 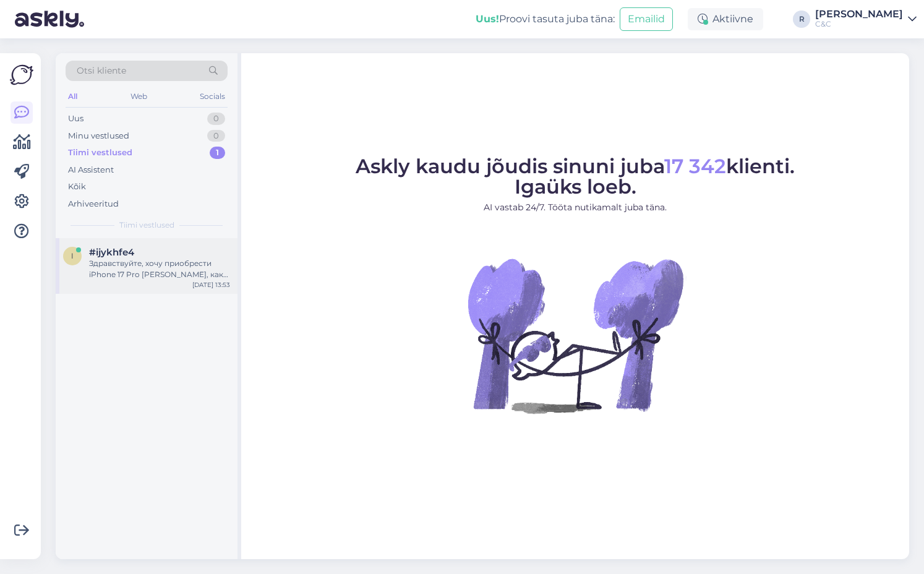 What do you see at coordinates (646, 19) in the screenshot?
I see `button: Emailid` at bounding box center [646, 19].